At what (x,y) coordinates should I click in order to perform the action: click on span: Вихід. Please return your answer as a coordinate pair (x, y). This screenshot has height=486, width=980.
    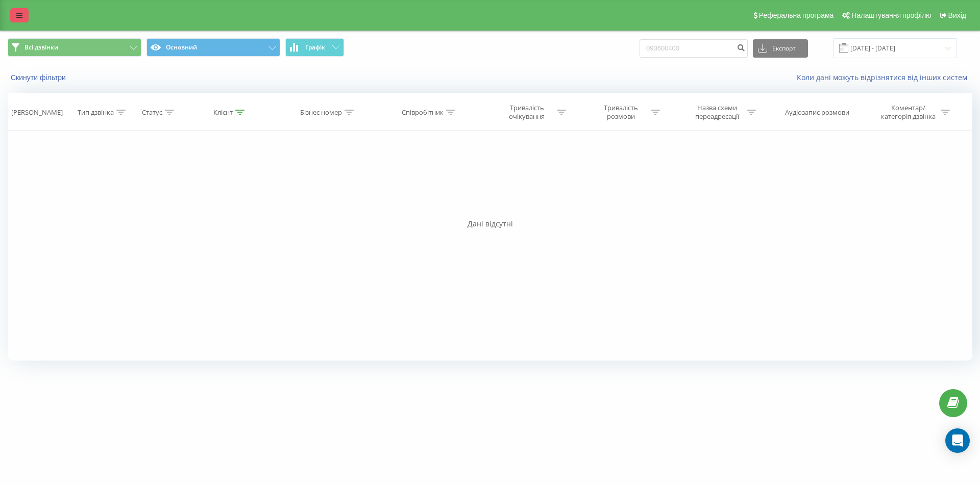
    Looking at the image, I should click on (957, 15).